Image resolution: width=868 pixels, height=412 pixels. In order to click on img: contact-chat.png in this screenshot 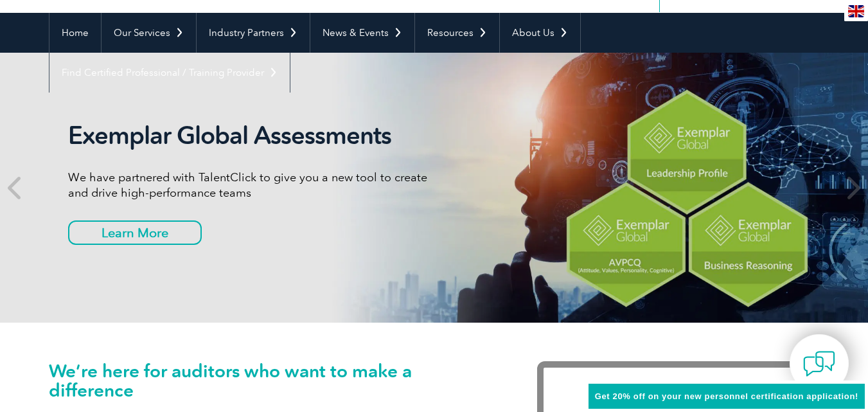, I will do `click(819, 364)`.